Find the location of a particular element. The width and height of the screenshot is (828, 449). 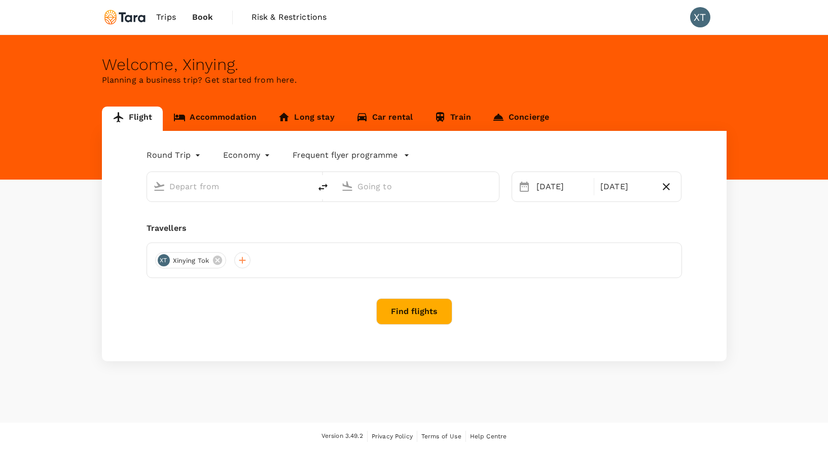

span: Book is located at coordinates (203, 17).